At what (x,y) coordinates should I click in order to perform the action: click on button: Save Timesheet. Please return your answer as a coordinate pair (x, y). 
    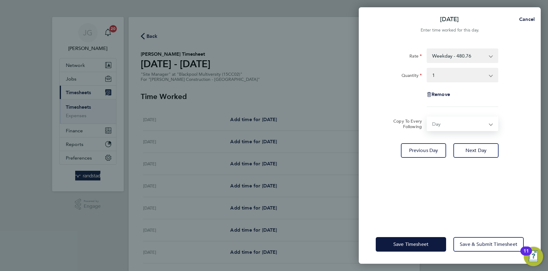
    Looking at the image, I should click on (411, 245).